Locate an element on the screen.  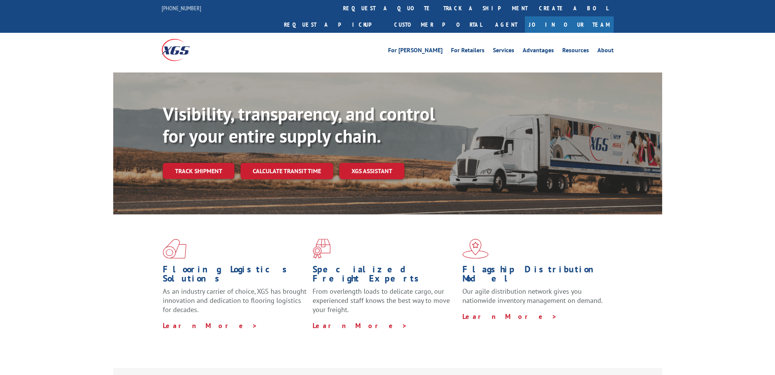
a: XGS ASSISTANT is located at coordinates (372, 171).